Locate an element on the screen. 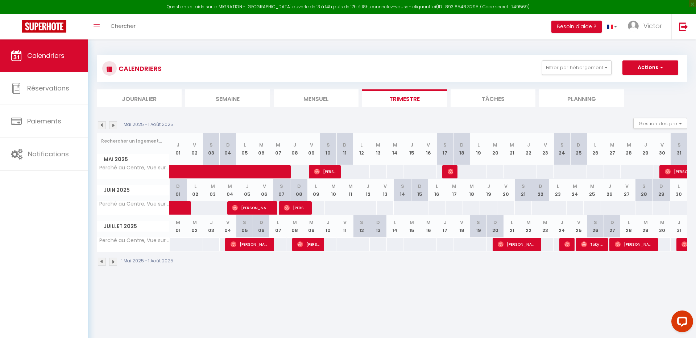 The width and height of the screenshot is (696, 338). th: 02 is located at coordinates (195, 149).